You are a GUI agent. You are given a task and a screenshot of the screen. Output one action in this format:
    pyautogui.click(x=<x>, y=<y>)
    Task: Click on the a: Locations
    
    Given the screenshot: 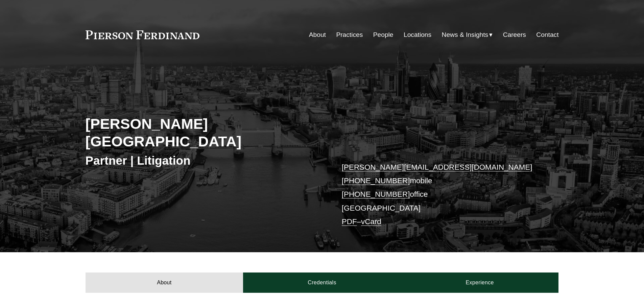 What is the action you would take?
    pyautogui.click(x=418, y=34)
    